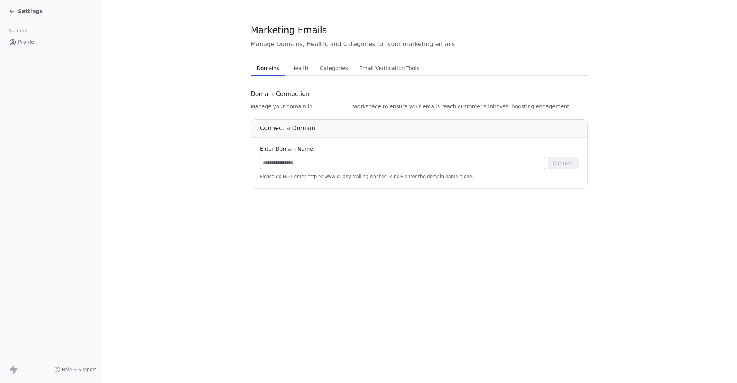  I want to click on a: Profile, so click(50, 42).